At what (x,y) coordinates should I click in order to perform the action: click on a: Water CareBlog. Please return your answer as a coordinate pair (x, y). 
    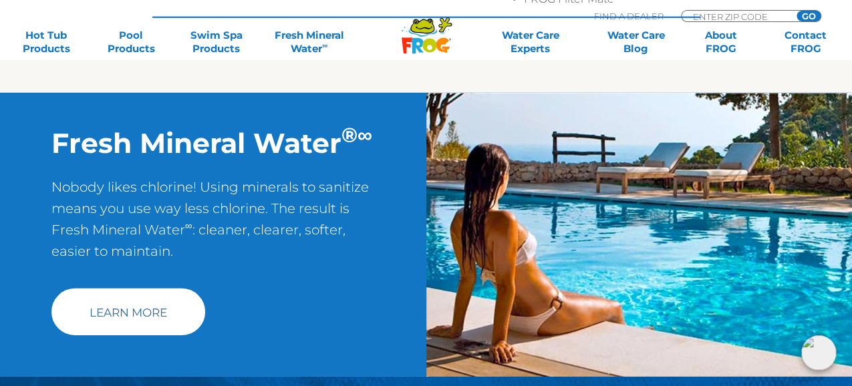
    Looking at the image, I should click on (636, 42).